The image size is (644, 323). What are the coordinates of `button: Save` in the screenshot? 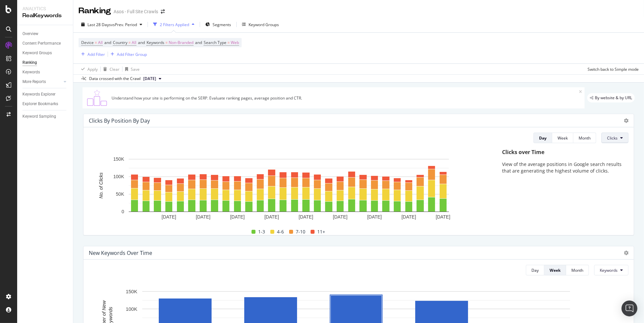 It's located at (131, 69).